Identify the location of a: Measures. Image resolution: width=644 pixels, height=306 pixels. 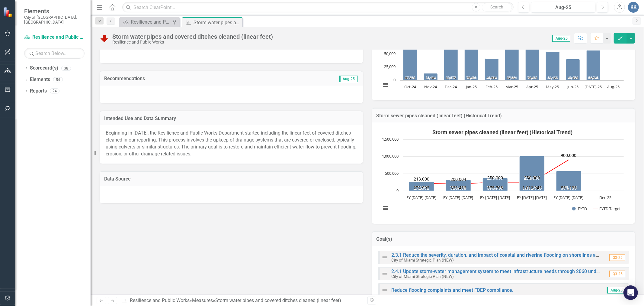
(202, 300).